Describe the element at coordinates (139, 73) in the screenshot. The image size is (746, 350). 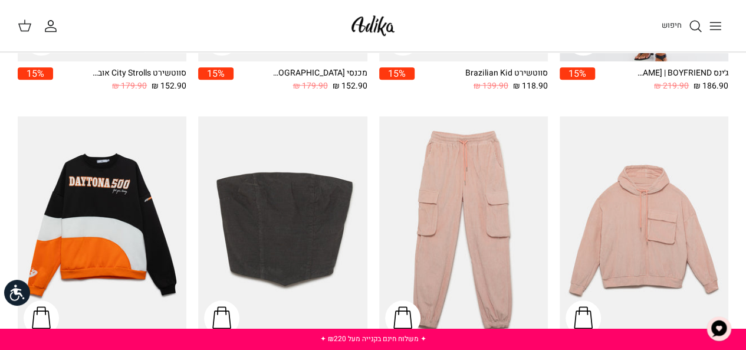
I see `div: סווטשירט City Strolls אוברסייז` at that location.